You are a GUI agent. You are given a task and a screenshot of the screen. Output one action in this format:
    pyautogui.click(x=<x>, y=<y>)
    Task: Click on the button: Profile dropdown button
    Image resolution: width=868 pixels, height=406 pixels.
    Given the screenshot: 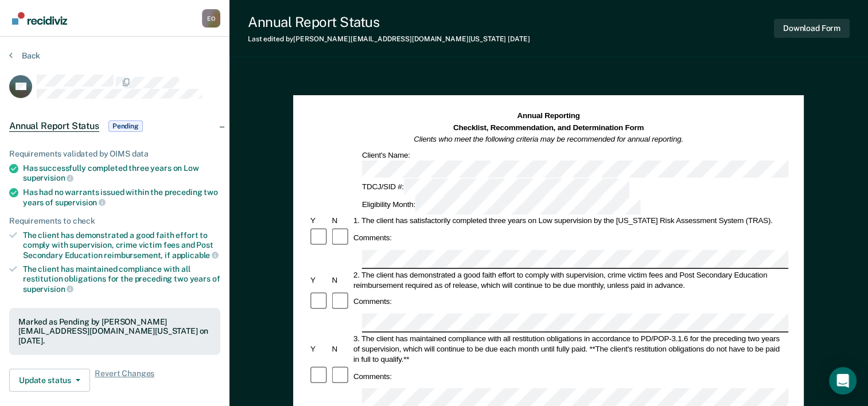 What is the action you would take?
    pyautogui.click(x=211, y=19)
    